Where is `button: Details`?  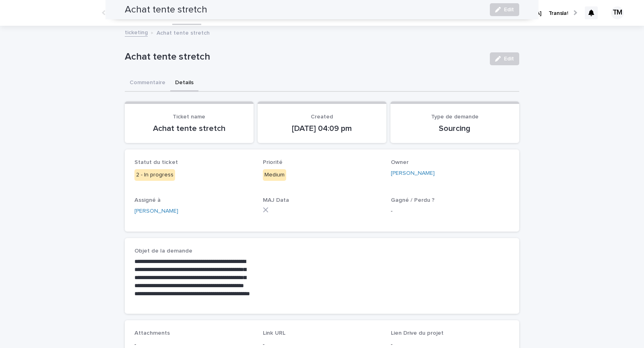
button: Details is located at coordinates (184, 83).